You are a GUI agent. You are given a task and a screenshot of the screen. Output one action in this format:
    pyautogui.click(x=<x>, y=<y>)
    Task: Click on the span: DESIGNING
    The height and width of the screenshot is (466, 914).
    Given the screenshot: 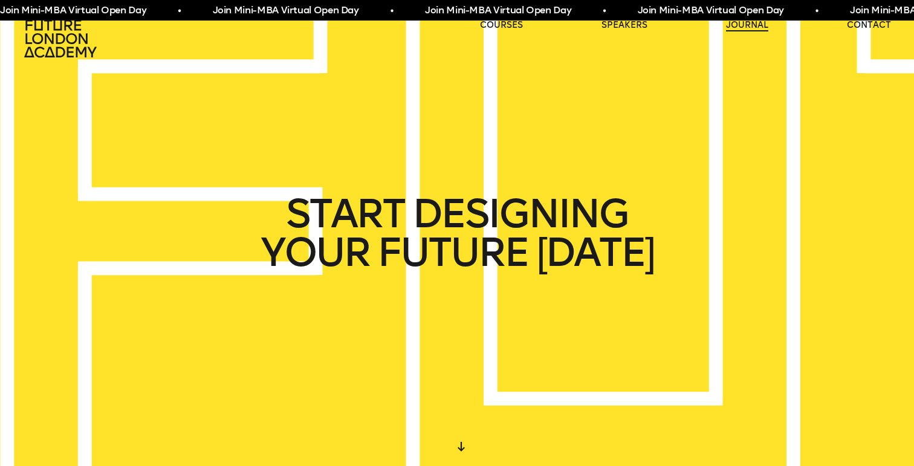 What is the action you would take?
    pyautogui.click(x=520, y=214)
    